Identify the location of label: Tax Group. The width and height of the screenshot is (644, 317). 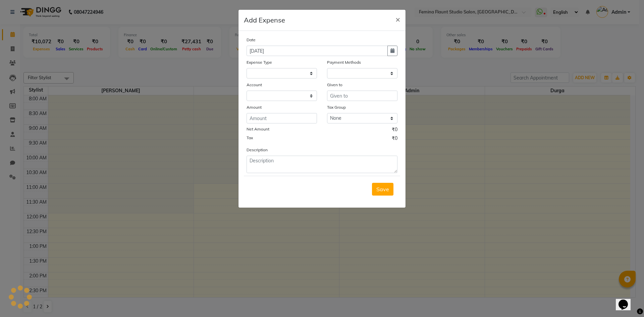
(336, 107).